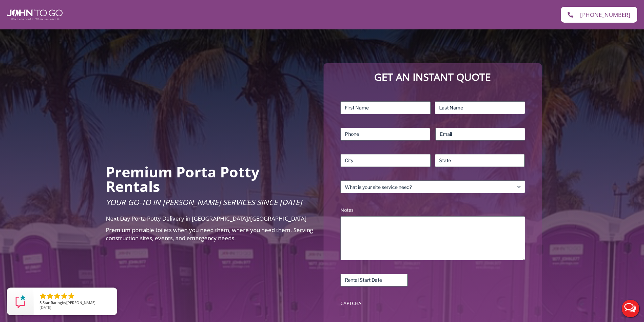 The image size is (644, 322). I want to click on button: Live Chat, so click(630, 309).